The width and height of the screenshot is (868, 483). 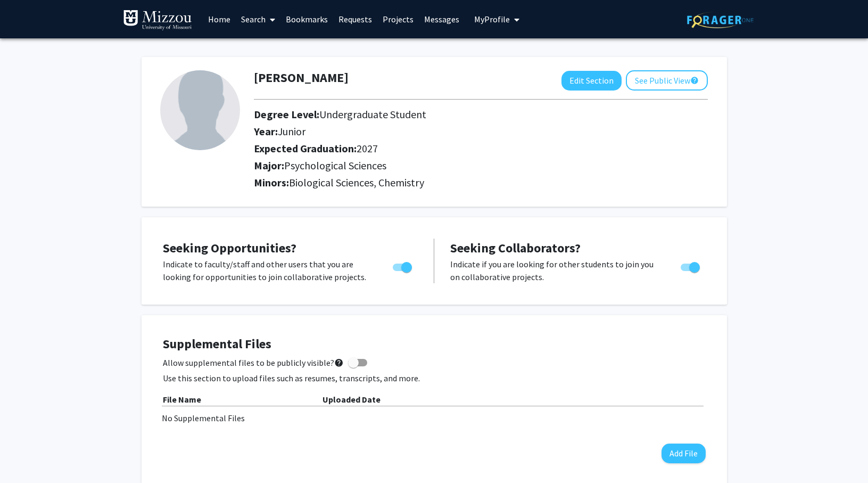 What do you see at coordinates (258, 19) in the screenshot?
I see `a: Search` at bounding box center [258, 19].